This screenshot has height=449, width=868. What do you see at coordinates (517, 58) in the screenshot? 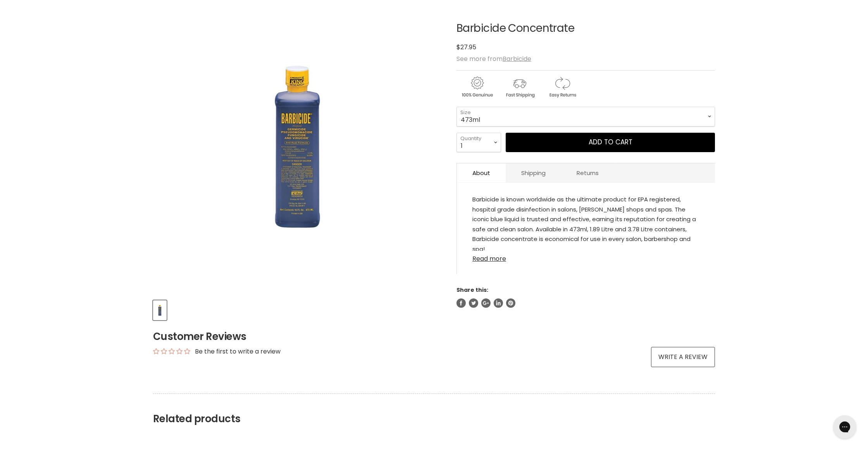
I see `a: Barbicide` at bounding box center [517, 58].